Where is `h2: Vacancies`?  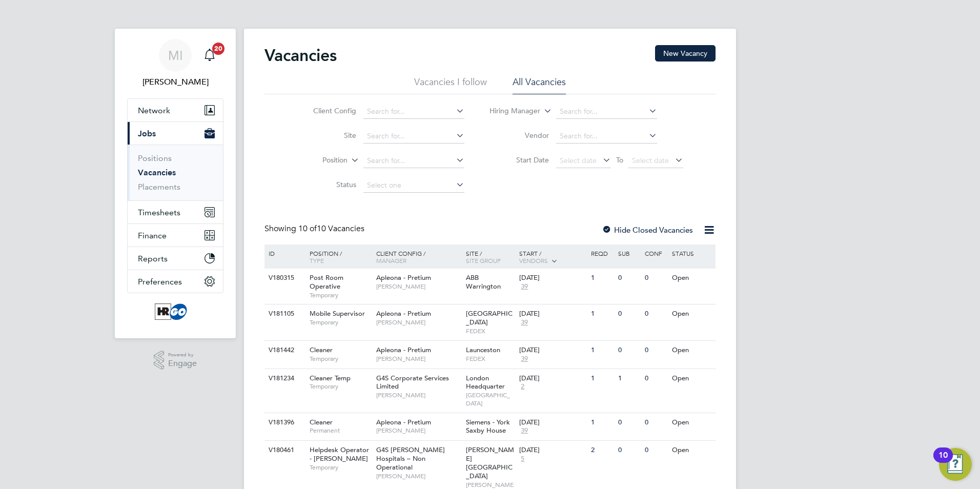 h2: Vacancies is located at coordinates (301, 55).